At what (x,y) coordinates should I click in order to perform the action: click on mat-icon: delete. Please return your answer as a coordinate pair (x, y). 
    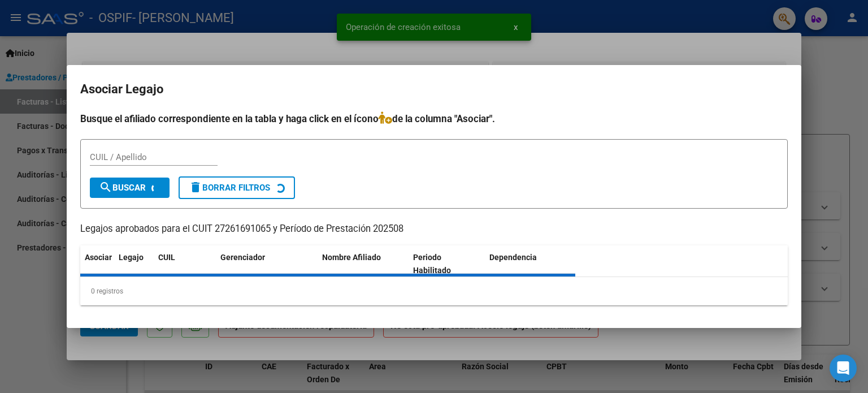
    Looking at the image, I should click on (195, 187).